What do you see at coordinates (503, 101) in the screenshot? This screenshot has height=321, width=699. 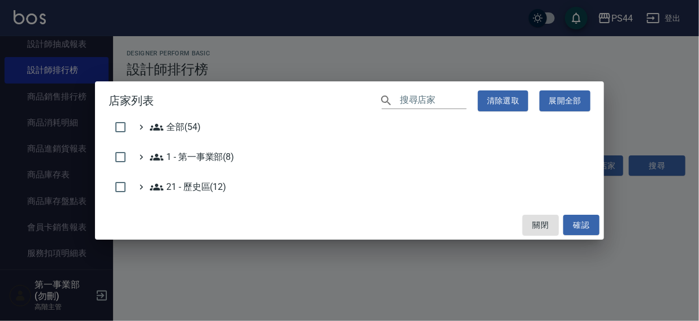 I see `button: 清除選取` at bounding box center [503, 101].